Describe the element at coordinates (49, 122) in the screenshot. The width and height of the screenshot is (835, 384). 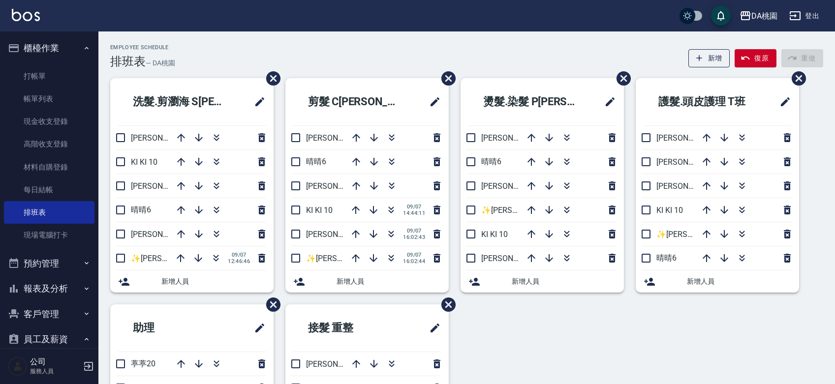
I see `a: 現金收支登錄` at that location.